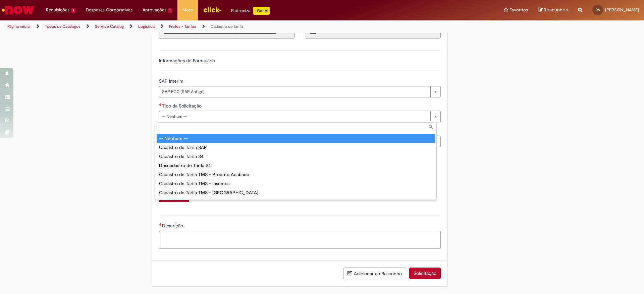 This screenshot has height=294, width=644. What do you see at coordinates (296, 147) in the screenshot?
I see `div: Cadastro de Tarifa SAP` at bounding box center [296, 147].